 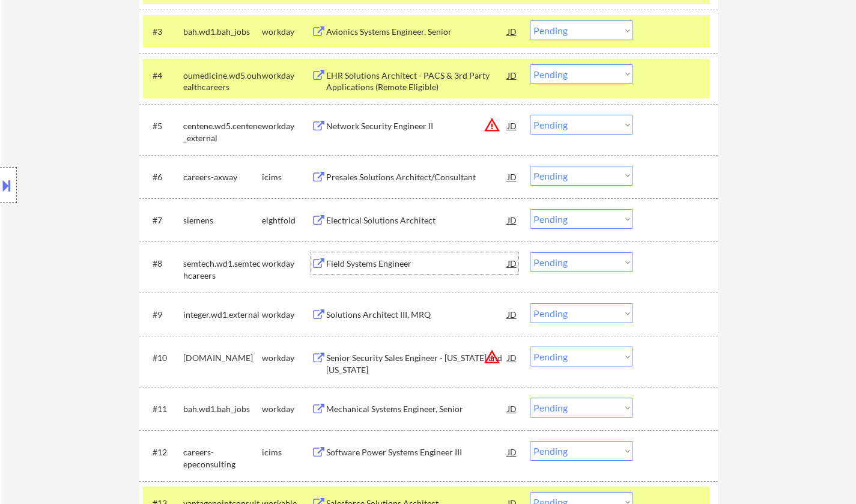 I want to click on div: integer.wd1.external, so click(x=222, y=315).